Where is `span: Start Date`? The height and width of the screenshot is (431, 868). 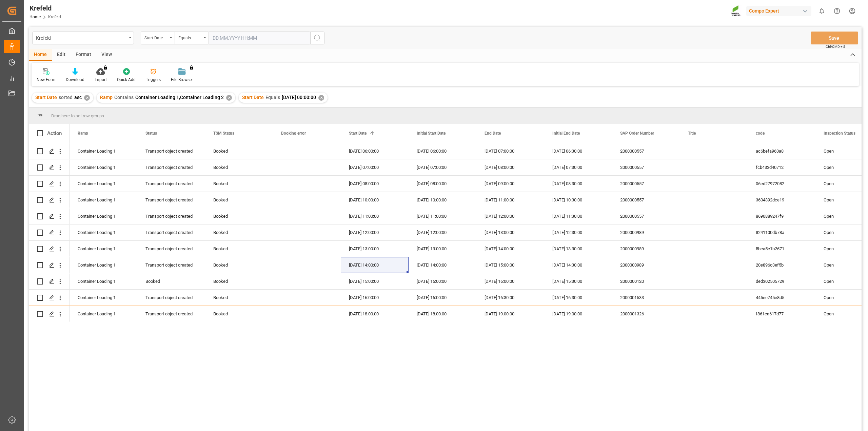 span: Start Date is located at coordinates (253, 97).